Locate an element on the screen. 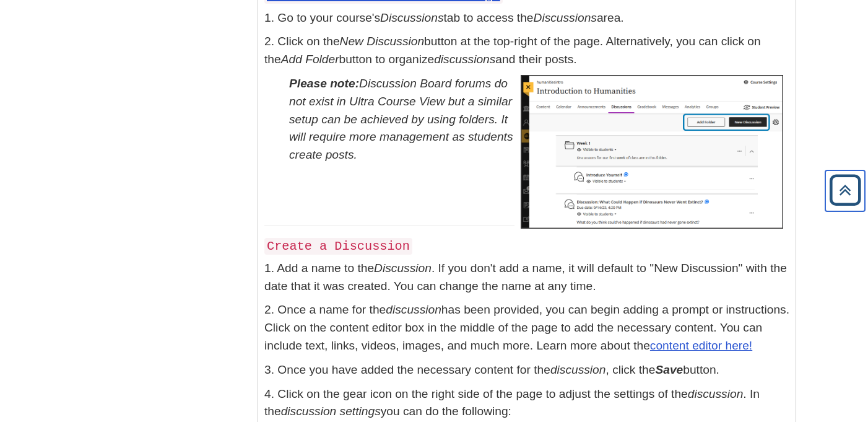 This screenshot has width=868, height=422. em: Save is located at coordinates (669, 369).